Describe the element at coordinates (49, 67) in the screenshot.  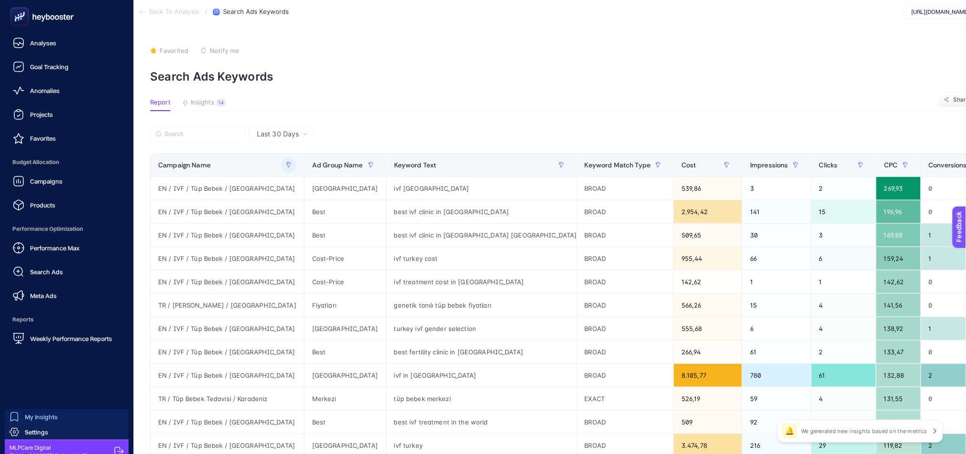
I see `span: Goal Tracking` at that location.